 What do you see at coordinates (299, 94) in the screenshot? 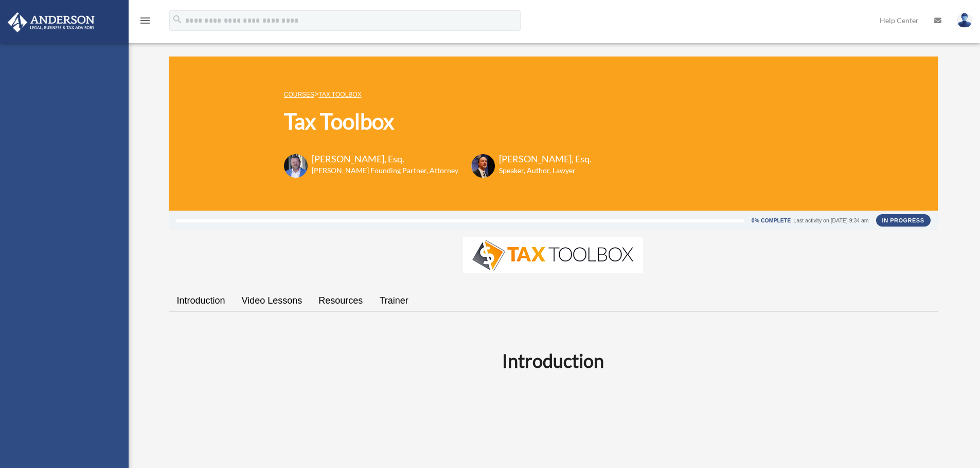
I see `a: COURSES` at bounding box center [299, 94].